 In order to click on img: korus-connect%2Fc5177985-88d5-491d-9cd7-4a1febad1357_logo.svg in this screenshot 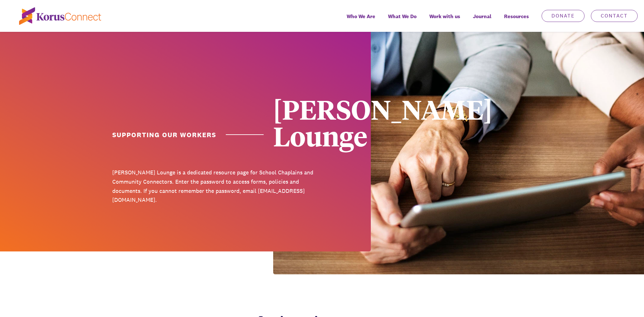, I will do `click(60, 16)`.